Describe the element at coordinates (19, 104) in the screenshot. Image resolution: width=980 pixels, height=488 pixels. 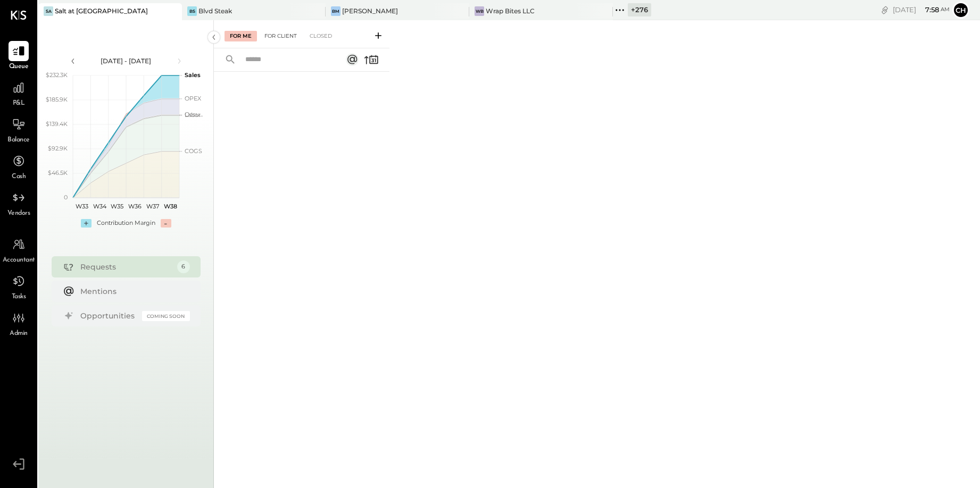
I see `span: P&L` at that location.